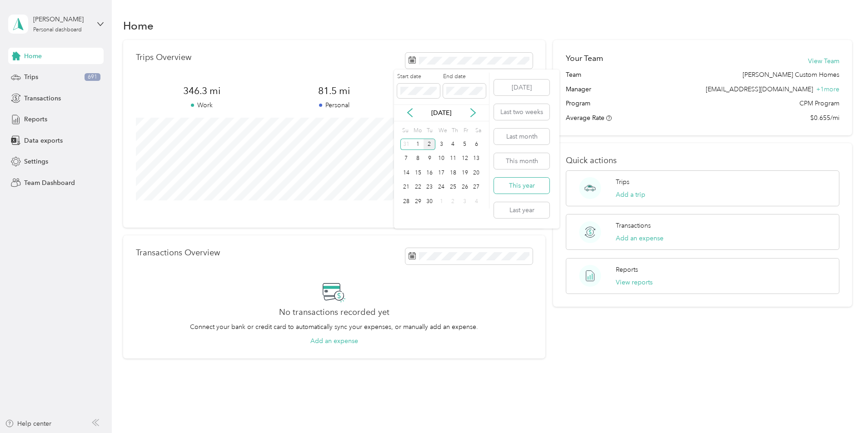  Describe the element at coordinates (429, 131) in the screenshot. I see `div: Tu` at that location.